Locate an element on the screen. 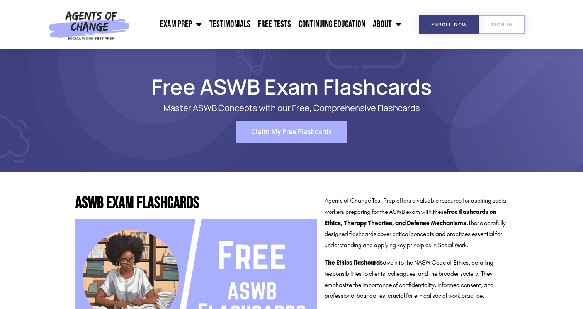 The width and height of the screenshot is (583, 309). a: Exam Prep is located at coordinates (181, 24).